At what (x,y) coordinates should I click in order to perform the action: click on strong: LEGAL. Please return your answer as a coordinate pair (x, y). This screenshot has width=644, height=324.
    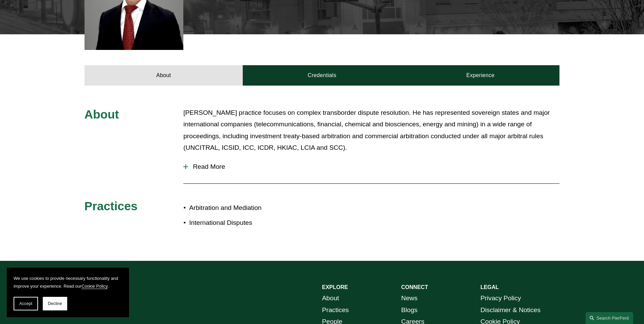
    Looking at the image, I should click on (489, 287).